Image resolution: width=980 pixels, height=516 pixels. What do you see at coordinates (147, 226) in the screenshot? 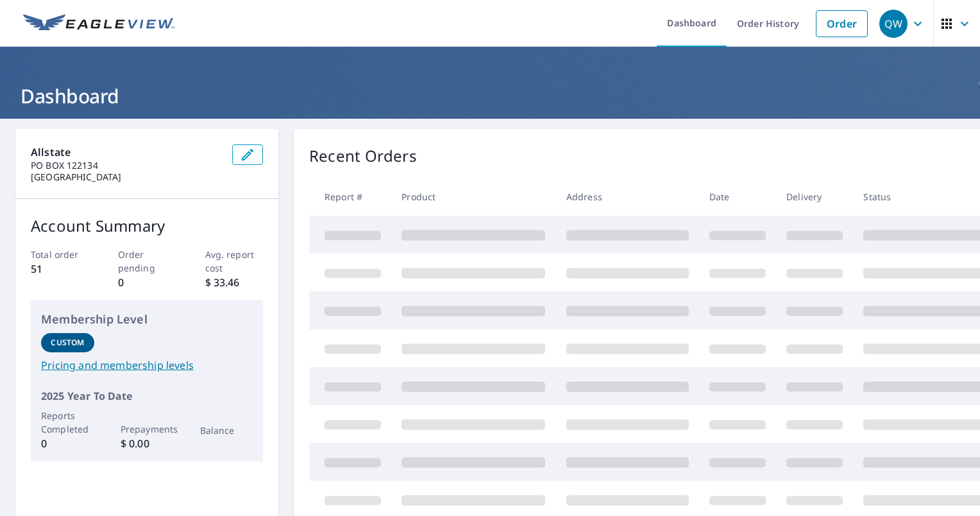
I see `p: Account Summary` at bounding box center [147, 226].